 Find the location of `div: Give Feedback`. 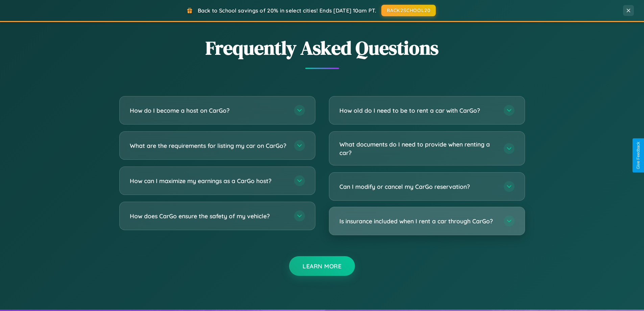

div: Give Feedback is located at coordinates (638, 155).